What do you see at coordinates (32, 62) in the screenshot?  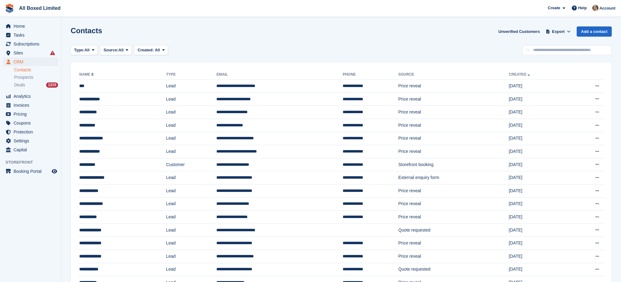 I see `span: CRM` at bounding box center [32, 62].